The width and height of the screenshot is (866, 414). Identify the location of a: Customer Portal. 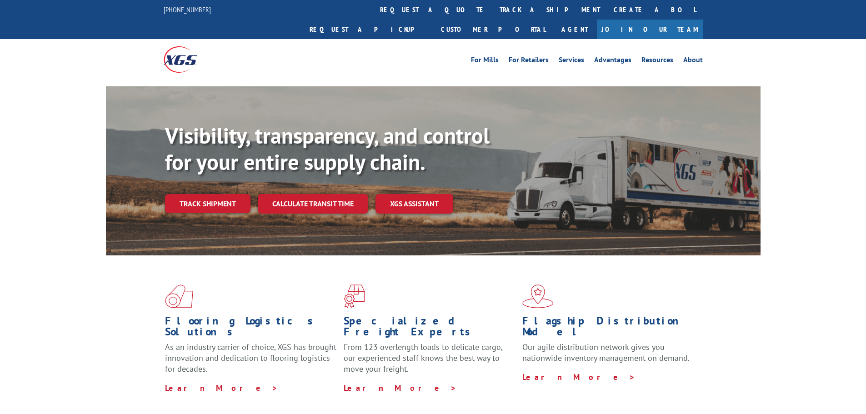
(493, 29).